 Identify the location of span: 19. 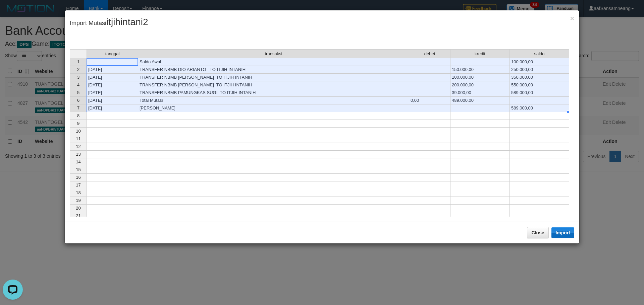
(78, 200).